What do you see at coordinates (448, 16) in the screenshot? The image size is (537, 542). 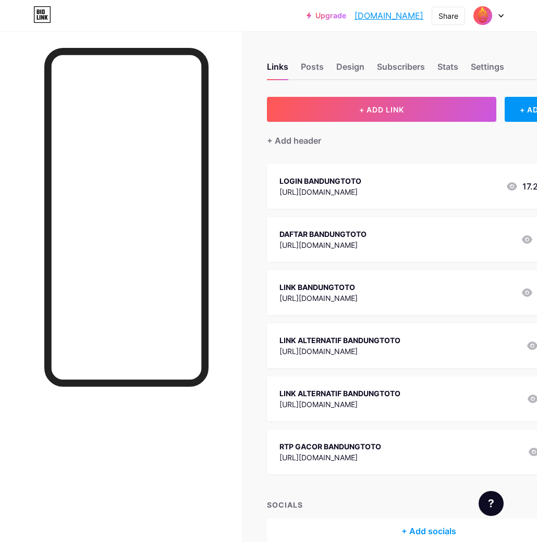 I see `div: Share` at bounding box center [448, 16].